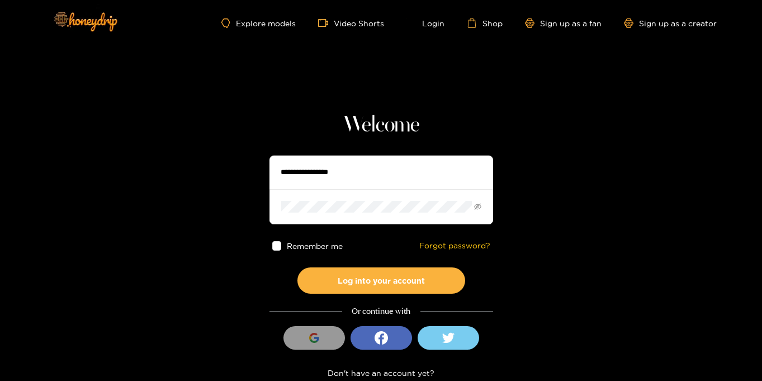 The width and height of the screenshot is (762, 381). What do you see at coordinates (315, 246) in the screenshot?
I see `span: Remember me` at bounding box center [315, 246].